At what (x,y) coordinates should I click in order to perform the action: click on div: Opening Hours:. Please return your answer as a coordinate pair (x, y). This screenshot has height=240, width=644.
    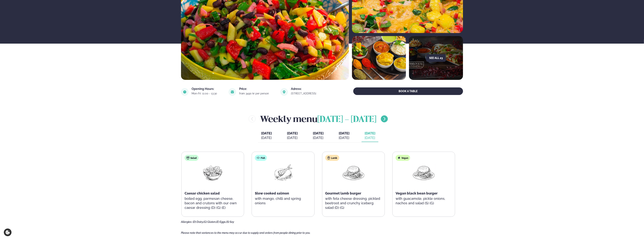
    Looking at the image, I should click on (208, 89).